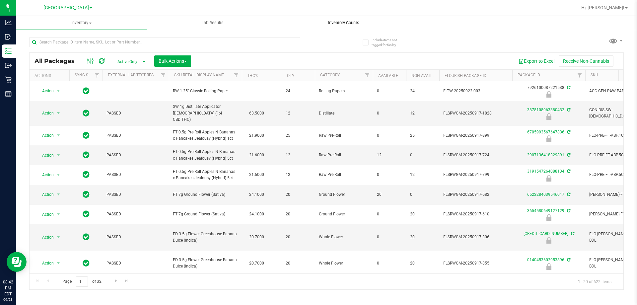 This screenshot has height=305, width=637. I want to click on span: Rolling Papers, so click(344, 91).